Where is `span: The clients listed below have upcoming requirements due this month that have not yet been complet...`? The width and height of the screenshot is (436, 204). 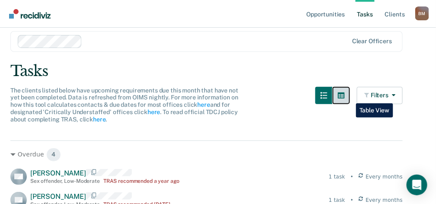
span: The clients listed below have upcoming requirements due this month that have not yet been complet... is located at coordinates (124, 105).